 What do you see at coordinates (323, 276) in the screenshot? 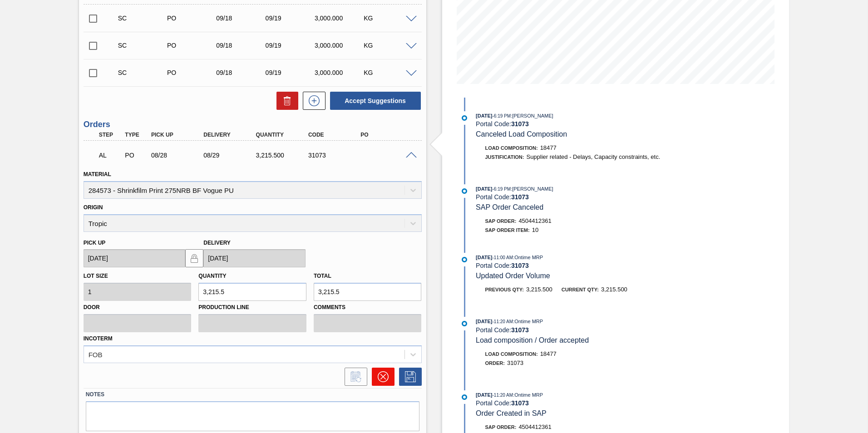
I see `label: Total` at bounding box center [323, 276].